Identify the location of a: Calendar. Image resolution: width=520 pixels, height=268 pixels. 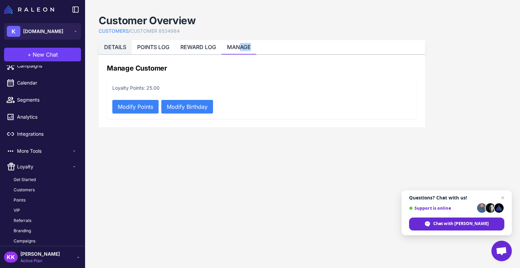
(43, 83).